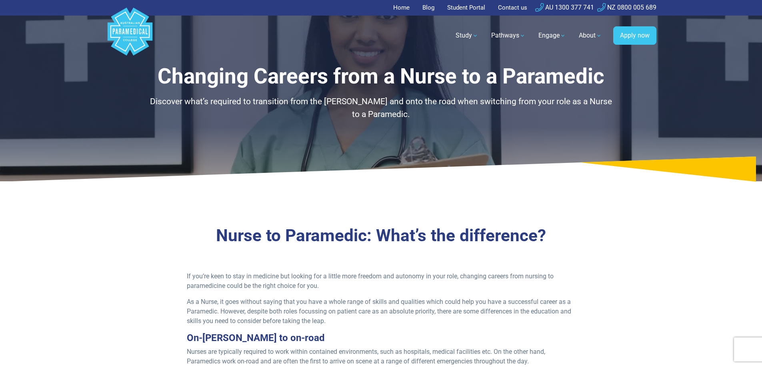 This screenshot has width=762, height=367. What do you see at coordinates (590, 36) in the screenshot?
I see `a: About` at bounding box center [590, 36].